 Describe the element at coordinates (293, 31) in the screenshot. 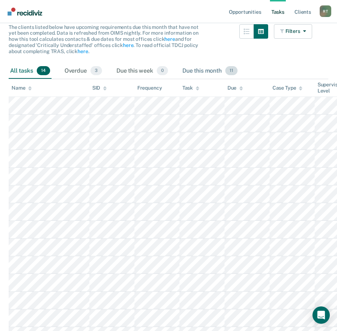

I see `button: Filters` at that location.